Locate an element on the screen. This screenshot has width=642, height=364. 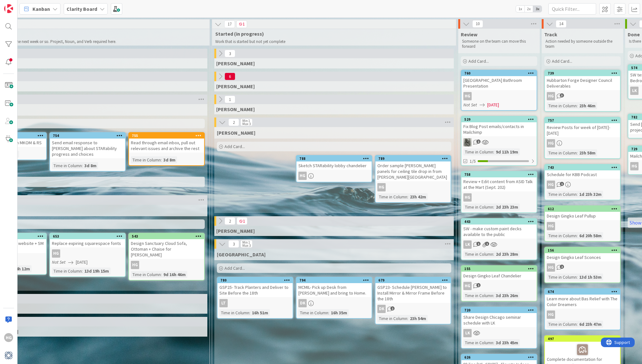
span: Started (in progress) is located at coordinates (331, 34).